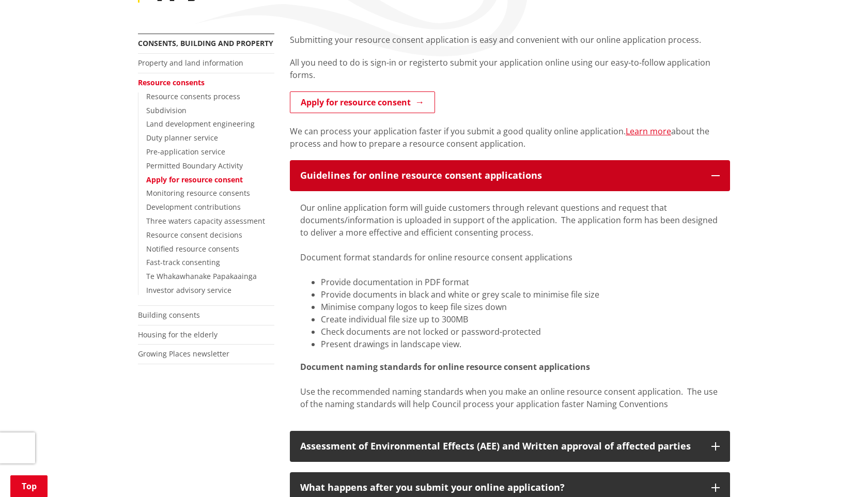 Image resolution: width=868 pixels, height=497 pixels. I want to click on li: Provide documentation in PDF format, so click(520, 282).